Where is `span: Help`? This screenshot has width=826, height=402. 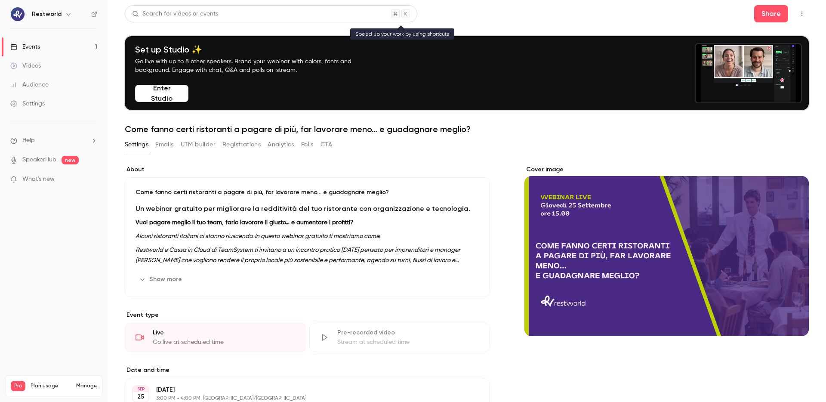 span: Help is located at coordinates (28, 140).